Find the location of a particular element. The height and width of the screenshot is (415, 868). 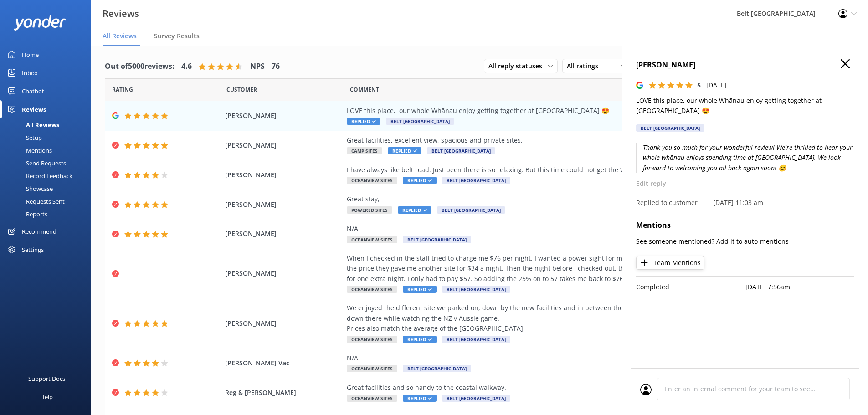

p: Edit reply is located at coordinates (745, 183).